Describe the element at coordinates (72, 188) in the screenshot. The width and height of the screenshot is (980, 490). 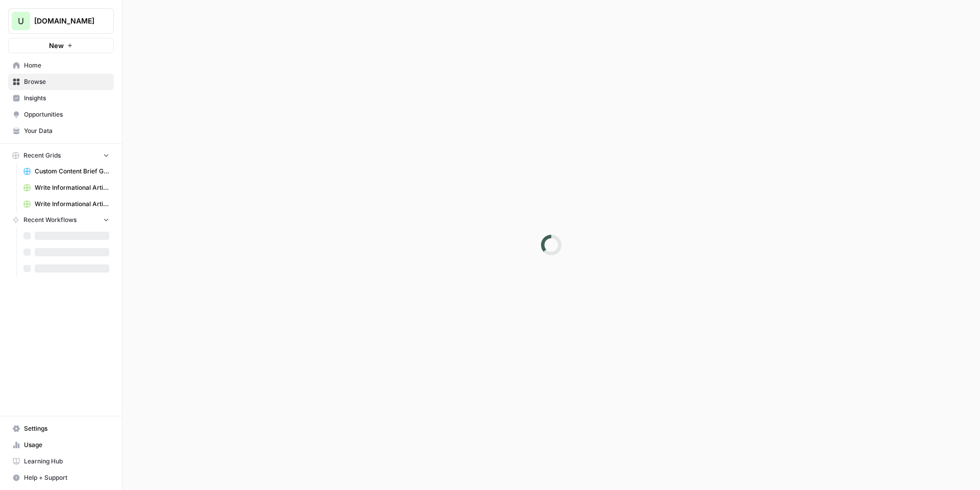
I see `span: Write Informational Article` at that location.